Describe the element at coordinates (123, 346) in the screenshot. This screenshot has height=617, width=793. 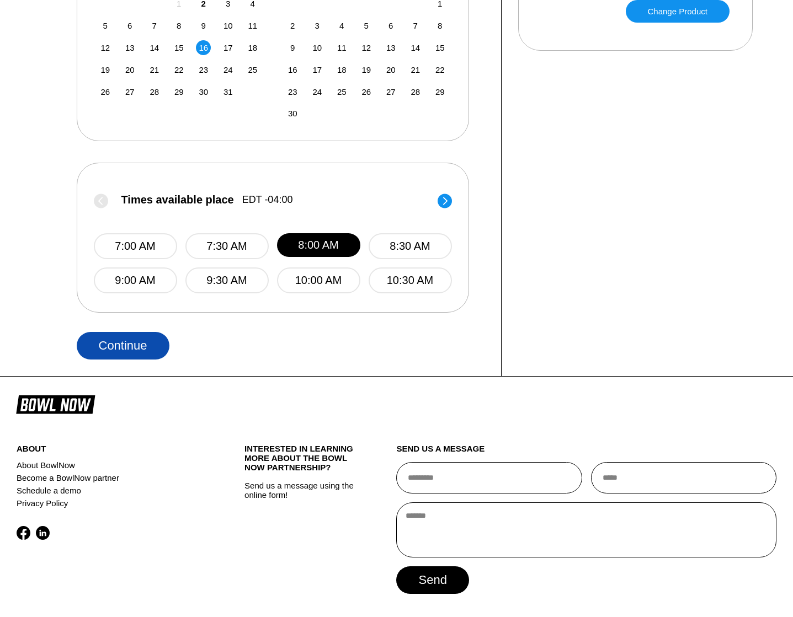
I see `button: Continue` at that location.